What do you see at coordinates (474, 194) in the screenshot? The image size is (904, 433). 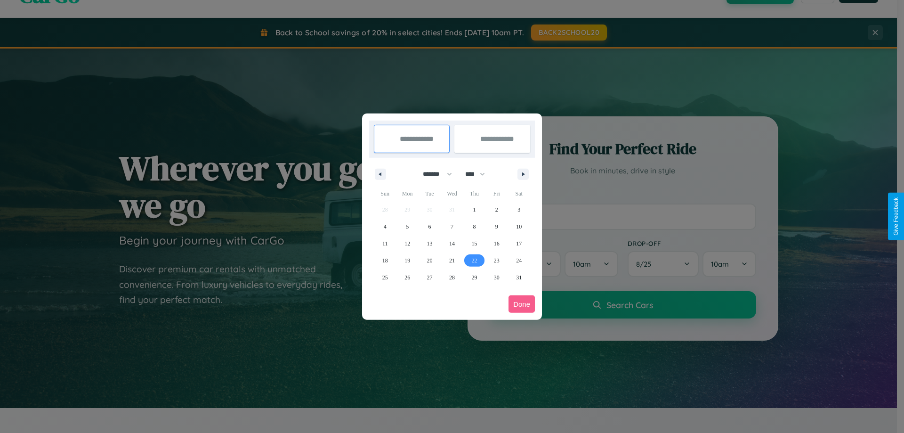 I see `span: Thu` at bounding box center [474, 194].